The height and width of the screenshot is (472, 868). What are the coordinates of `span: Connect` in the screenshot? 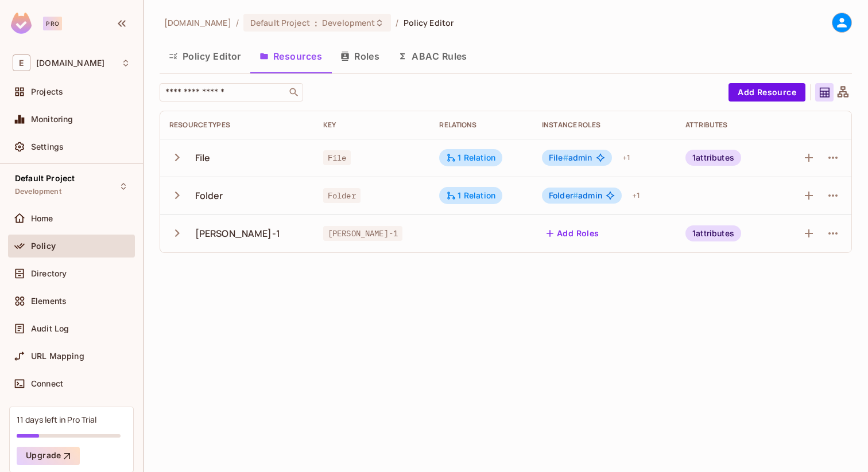 It's located at (47, 384).